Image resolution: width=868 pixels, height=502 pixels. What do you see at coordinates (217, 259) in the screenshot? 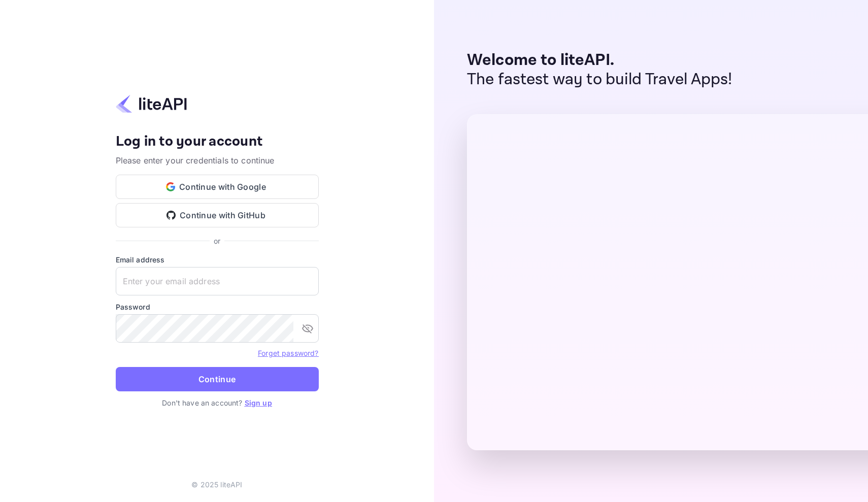
I see `label: Email address` at bounding box center [217, 259].